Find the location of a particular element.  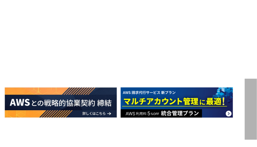

a: 導入事例 is located at coordinates (213, 12).